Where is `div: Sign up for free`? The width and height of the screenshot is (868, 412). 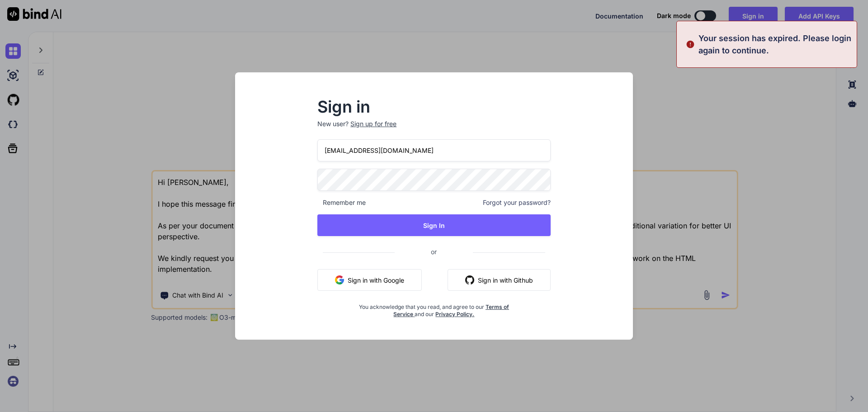 div: Sign up for free is located at coordinates (374, 124).